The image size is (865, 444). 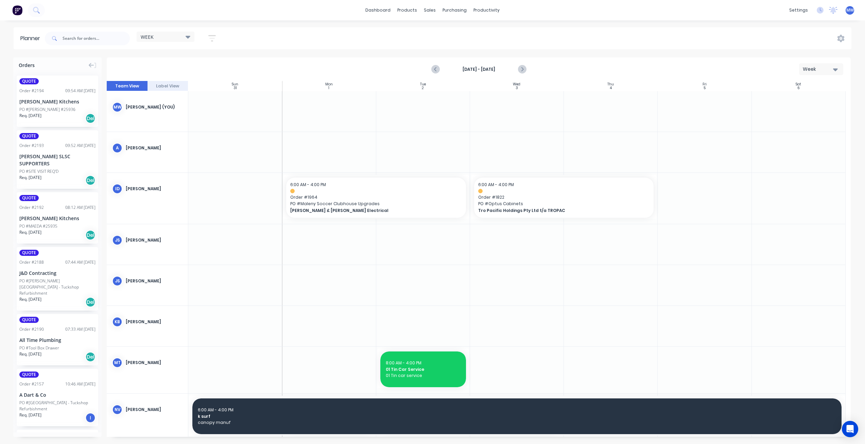 I want to click on span: PO # Optus Cabinets, so click(x=564, y=204).